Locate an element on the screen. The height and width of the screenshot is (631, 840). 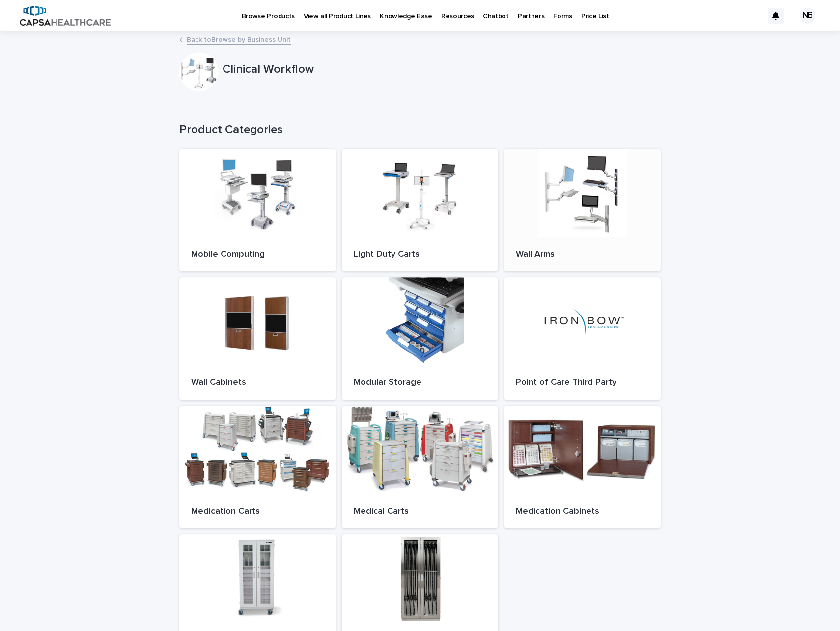
a: Point of Care Third Party is located at coordinates (582, 339).